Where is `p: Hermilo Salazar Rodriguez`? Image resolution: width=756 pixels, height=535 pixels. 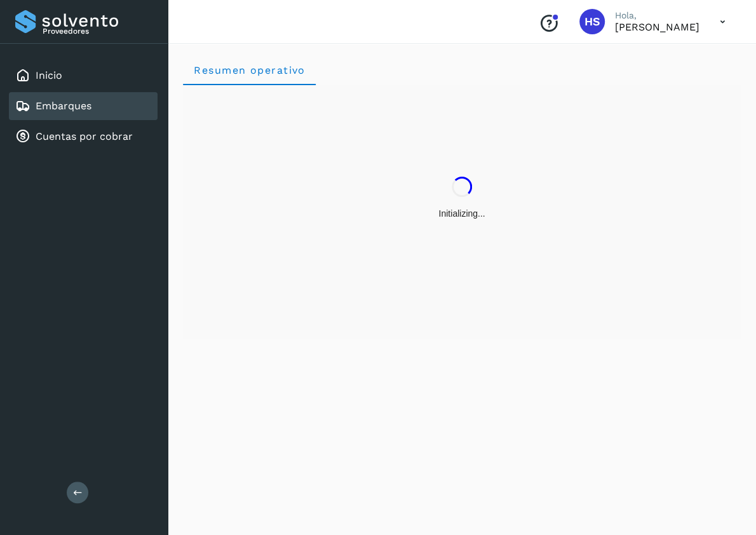
p: Hermilo Salazar Rodriguez is located at coordinates (657, 27).